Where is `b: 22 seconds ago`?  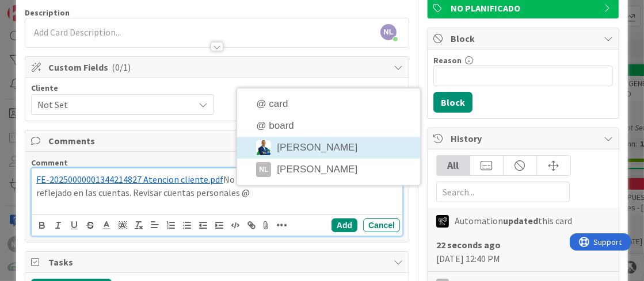
b: 22 seconds ago is located at coordinates (468, 245).